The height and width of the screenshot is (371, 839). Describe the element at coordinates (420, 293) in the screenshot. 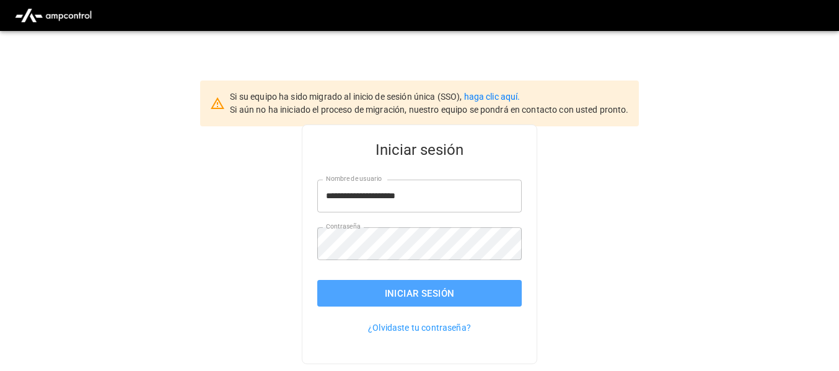

I see `button: Iniciar sesión` at that location.